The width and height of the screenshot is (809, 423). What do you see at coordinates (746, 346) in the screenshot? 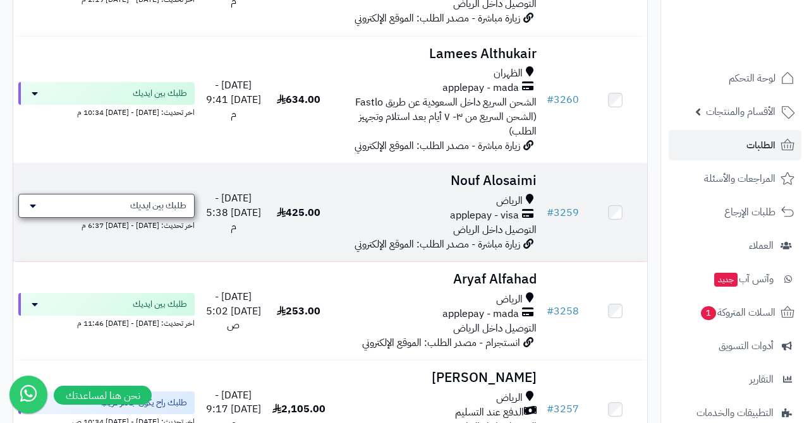
I see `span: أدوات التسويق` at bounding box center [746, 346].